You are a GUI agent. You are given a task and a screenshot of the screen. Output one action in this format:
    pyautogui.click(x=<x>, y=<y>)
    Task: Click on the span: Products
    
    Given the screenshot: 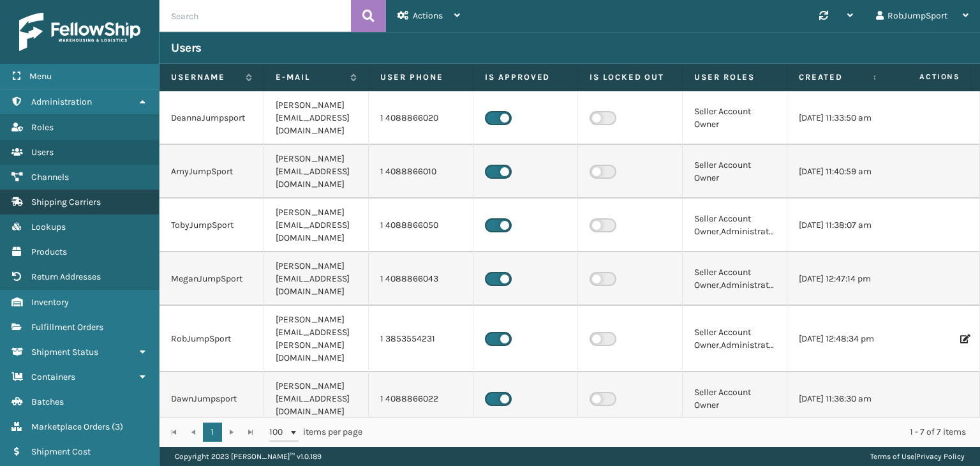 What is the action you would take?
    pyautogui.click(x=49, y=252)
    